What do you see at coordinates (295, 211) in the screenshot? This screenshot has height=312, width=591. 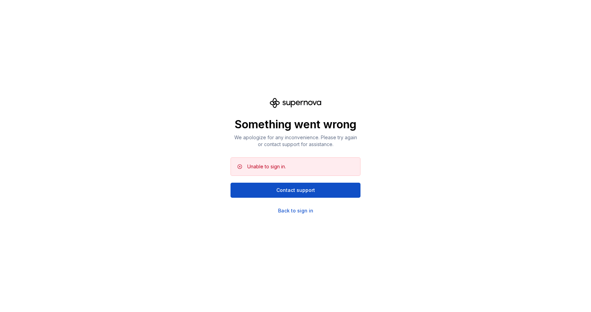 I see `a: Back to sign in` at bounding box center [295, 211].